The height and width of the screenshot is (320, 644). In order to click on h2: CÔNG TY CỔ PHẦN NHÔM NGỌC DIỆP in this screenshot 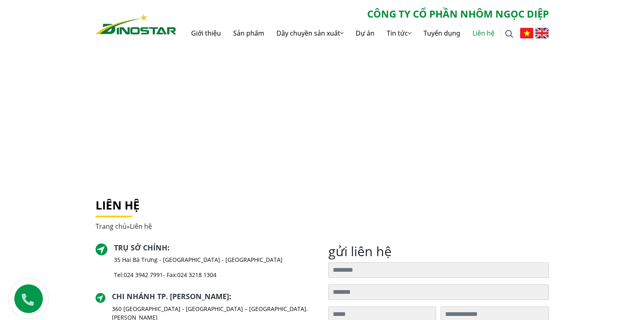, I will do `click(362, 14)`.